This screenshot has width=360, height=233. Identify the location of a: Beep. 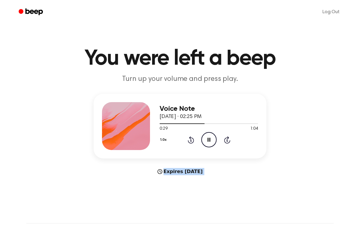
(31, 12).